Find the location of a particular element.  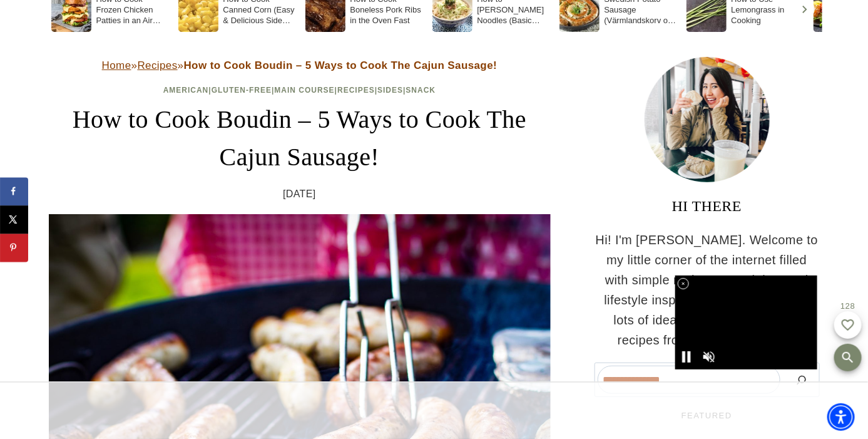

a: Sides is located at coordinates (390, 90).